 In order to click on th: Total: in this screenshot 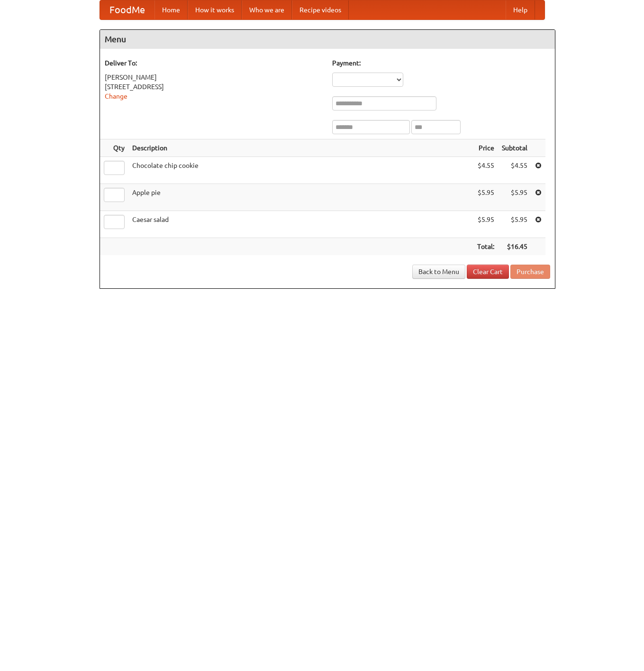, I will do `click(486, 247)`.